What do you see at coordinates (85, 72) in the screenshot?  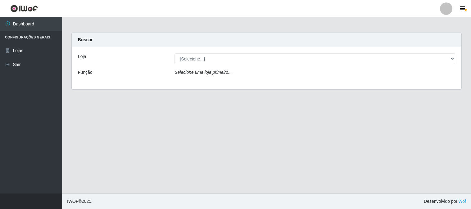 I see `label: Função` at bounding box center [85, 72].